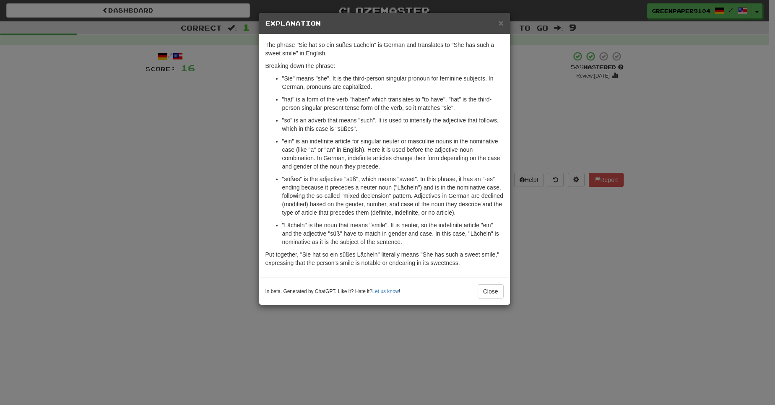 The image size is (775, 405). Describe the element at coordinates (385, 259) in the screenshot. I see `p: Put together, "Sie hat so ein süßes Lächeln" literally means "She has such a sweet smile," expres...` at that location.